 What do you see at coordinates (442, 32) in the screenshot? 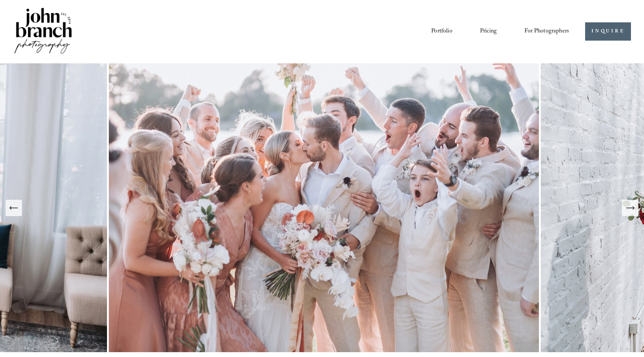
I see `a: Portfolio` at bounding box center [442, 32].